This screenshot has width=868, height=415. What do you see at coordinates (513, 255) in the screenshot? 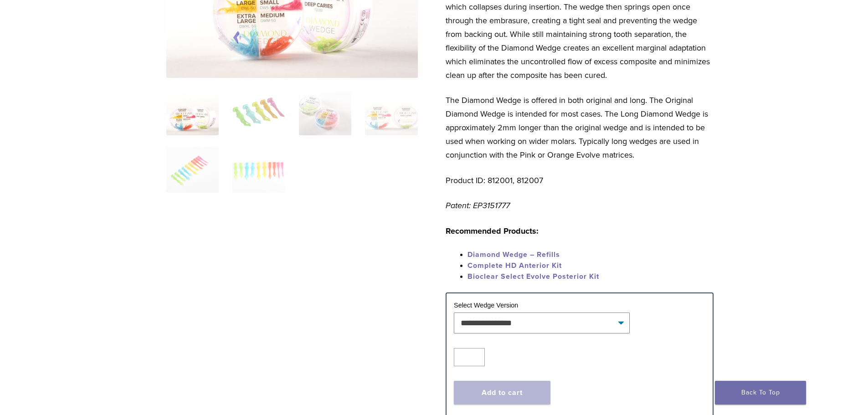
I see `a: Diamond Wedge – Refills` at bounding box center [513, 255].